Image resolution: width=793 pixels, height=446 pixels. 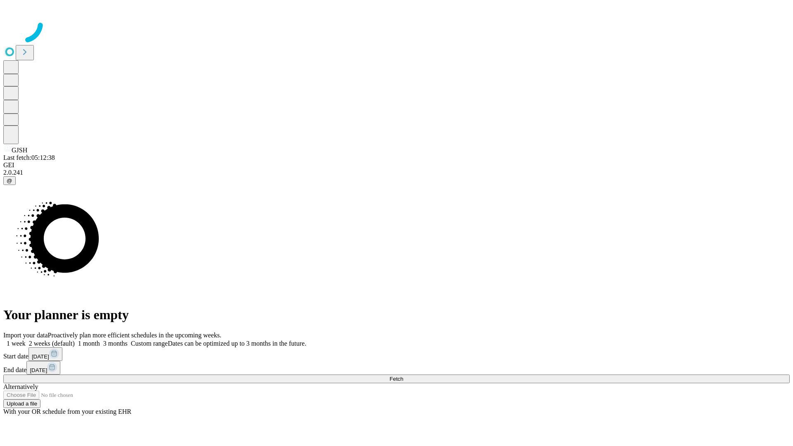 What do you see at coordinates (396, 165) in the screenshot?
I see `div: GEI` at bounding box center [396, 165].